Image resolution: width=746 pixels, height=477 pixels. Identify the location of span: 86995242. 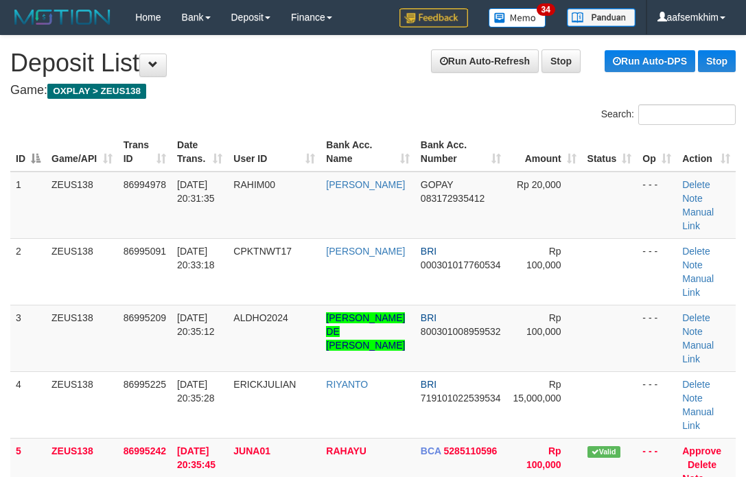
(145, 451).